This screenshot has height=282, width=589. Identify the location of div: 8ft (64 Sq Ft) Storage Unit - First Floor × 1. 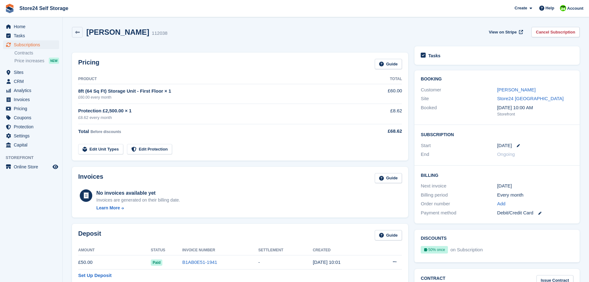
(219, 91).